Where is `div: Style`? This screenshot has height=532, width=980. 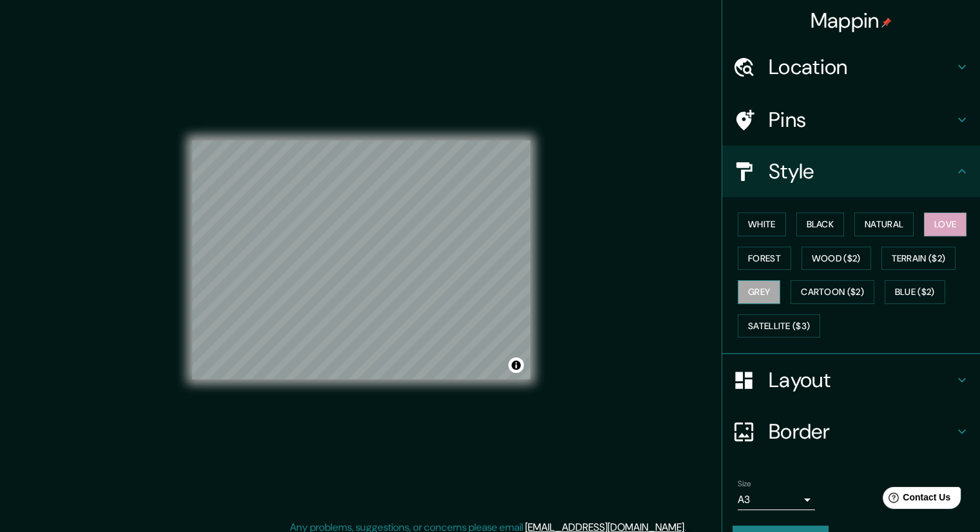 div: Style is located at coordinates (851, 172).